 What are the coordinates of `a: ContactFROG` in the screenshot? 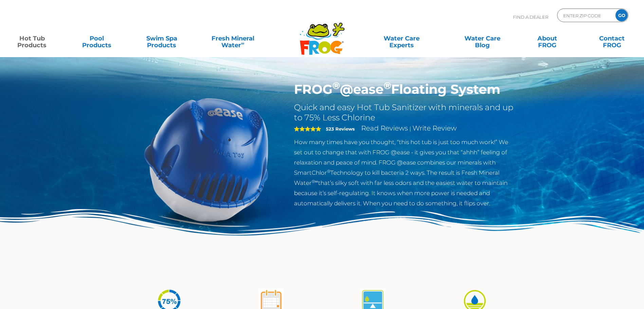 It's located at (612, 38).